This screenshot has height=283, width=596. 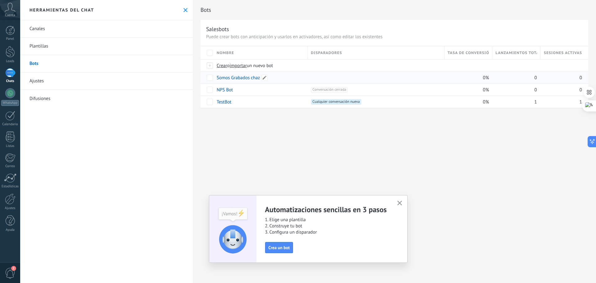 I want to click on a: Difusiones, so click(x=106, y=98).